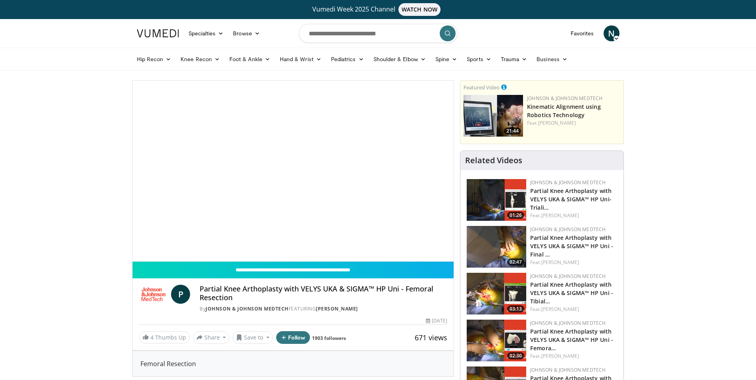 Image resolution: width=756 pixels, height=380 pixels. What do you see at coordinates (158, 33) in the screenshot?
I see `img: VuMedi Logo` at bounding box center [158, 33].